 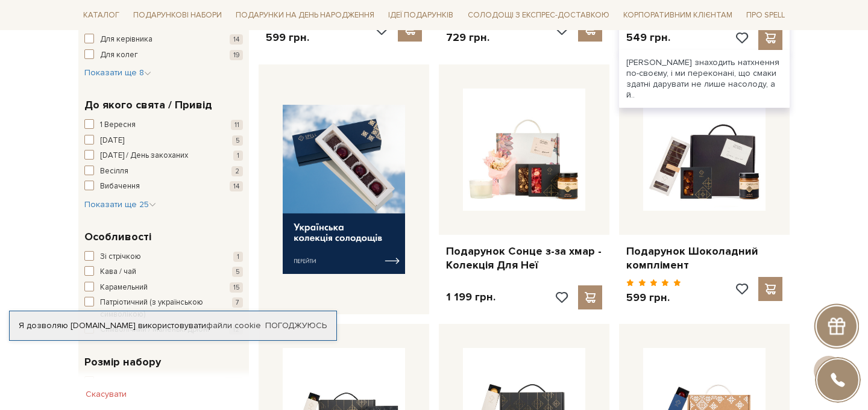 I want to click on button: Зі стрічкою 1, so click(x=163, y=257).